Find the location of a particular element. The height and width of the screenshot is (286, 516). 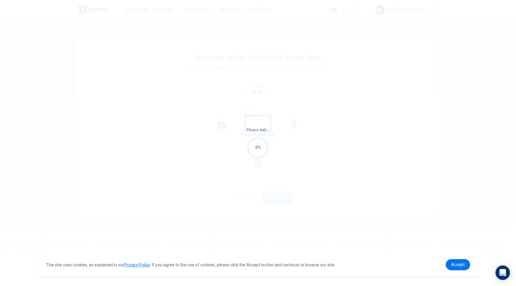

span: Accept is located at coordinates (458, 265).